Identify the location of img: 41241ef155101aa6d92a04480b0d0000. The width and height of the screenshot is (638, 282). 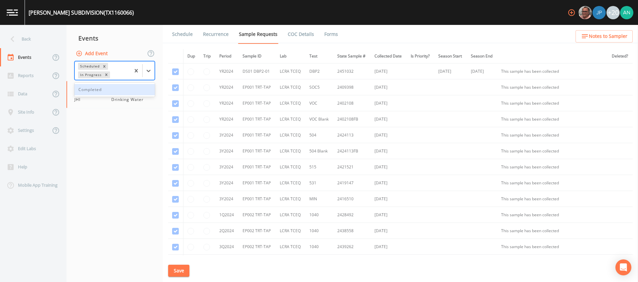
(599, 13).